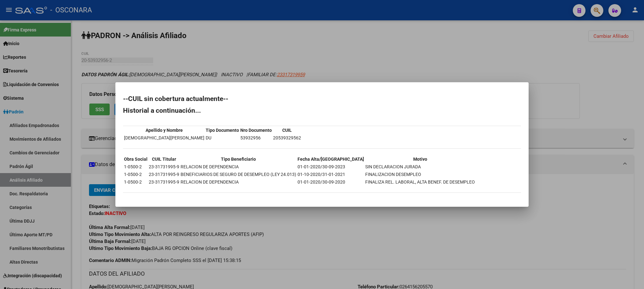  What do you see at coordinates (287, 130) in the screenshot?
I see `th: CUIL` at bounding box center [287, 130].